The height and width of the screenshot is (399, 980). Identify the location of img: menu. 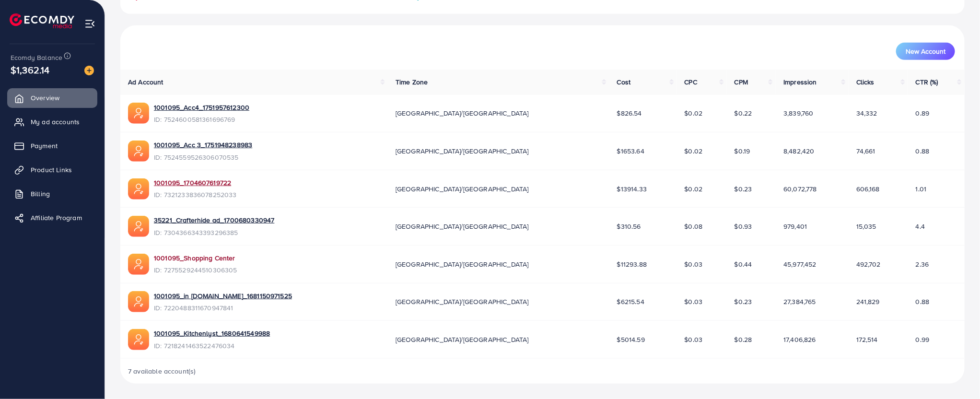
(90, 24).